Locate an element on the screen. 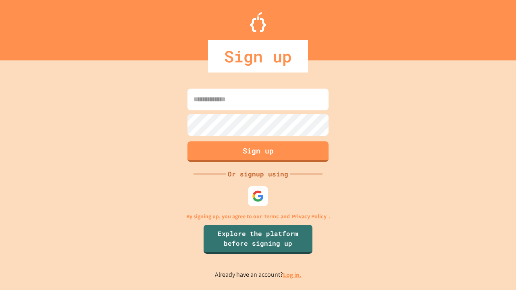 This screenshot has height=290, width=516. div: Sign up is located at coordinates (258, 56).